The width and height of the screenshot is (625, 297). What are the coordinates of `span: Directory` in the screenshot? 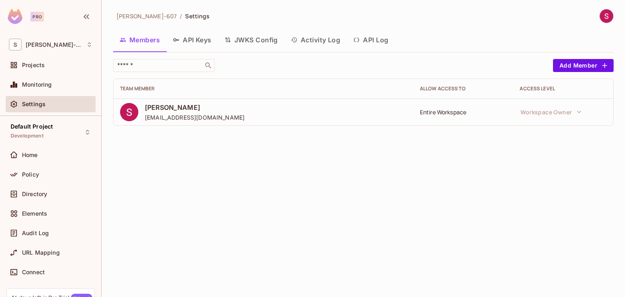 It's located at (35, 194).